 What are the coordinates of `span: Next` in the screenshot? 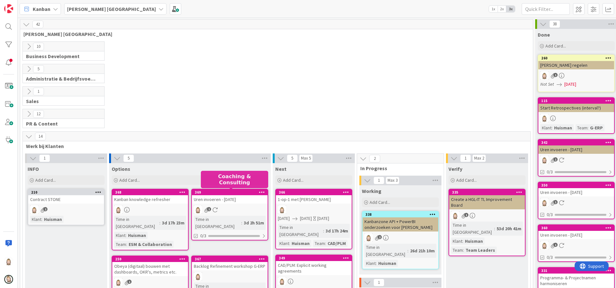 It's located at (281, 169).